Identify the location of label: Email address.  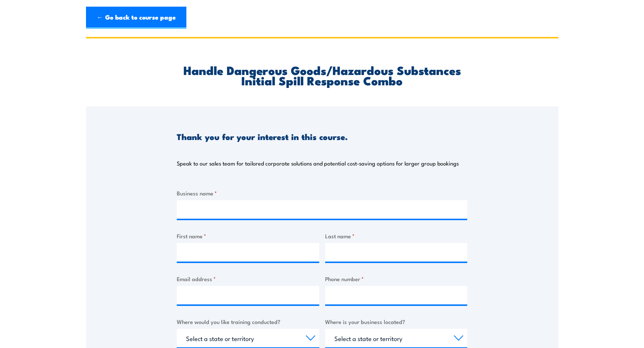
(248, 278).